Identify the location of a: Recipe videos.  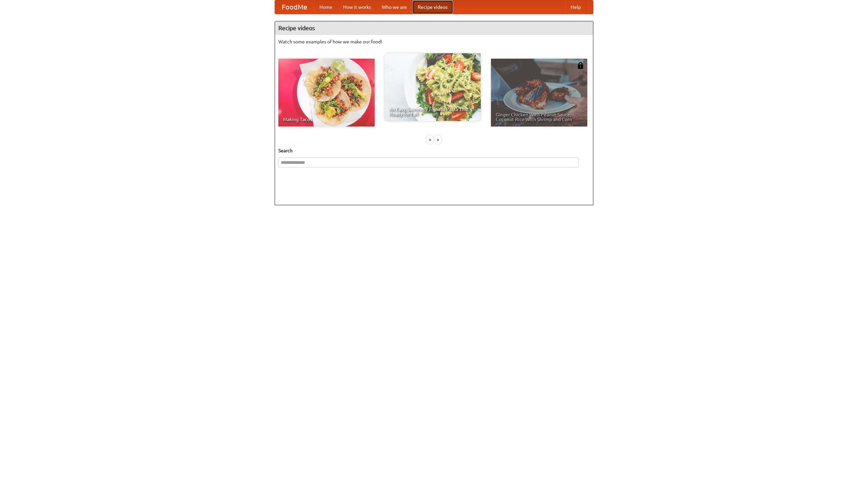
(433, 7).